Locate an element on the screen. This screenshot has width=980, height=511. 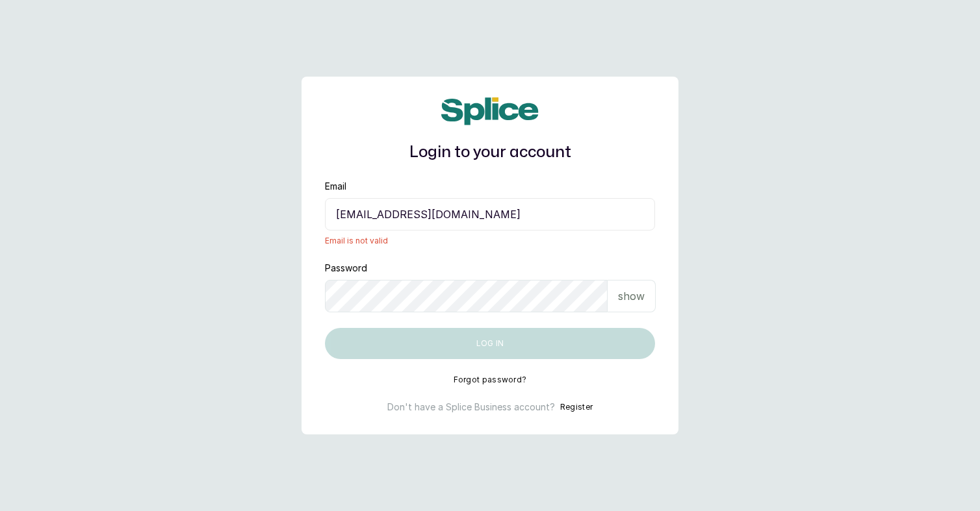
button: Forgot password? is located at coordinates (490, 380).